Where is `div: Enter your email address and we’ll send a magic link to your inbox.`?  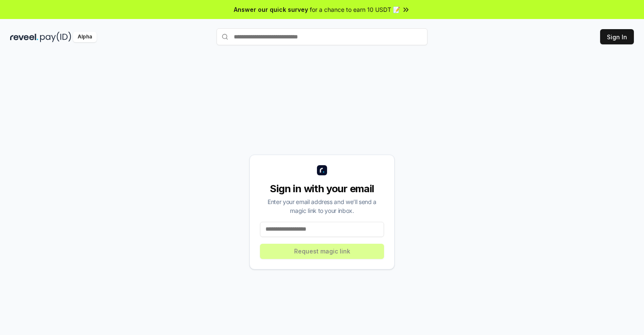 div: Enter your email address and we’ll send a magic link to your inbox. is located at coordinates (322, 206).